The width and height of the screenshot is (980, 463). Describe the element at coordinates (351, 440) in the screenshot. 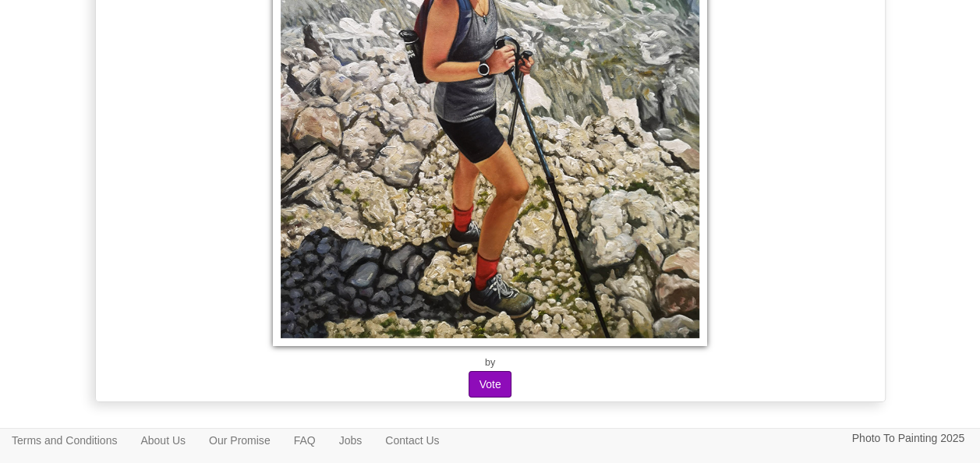

I see `a: Jobs` at that location.